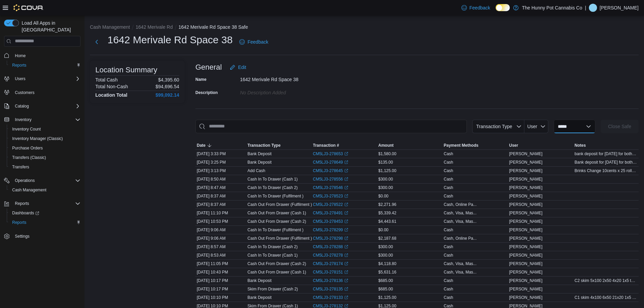 The image size is (644, 308). What do you see at coordinates (26, 129) in the screenshot?
I see `span: Inventory Count` at bounding box center [26, 129].